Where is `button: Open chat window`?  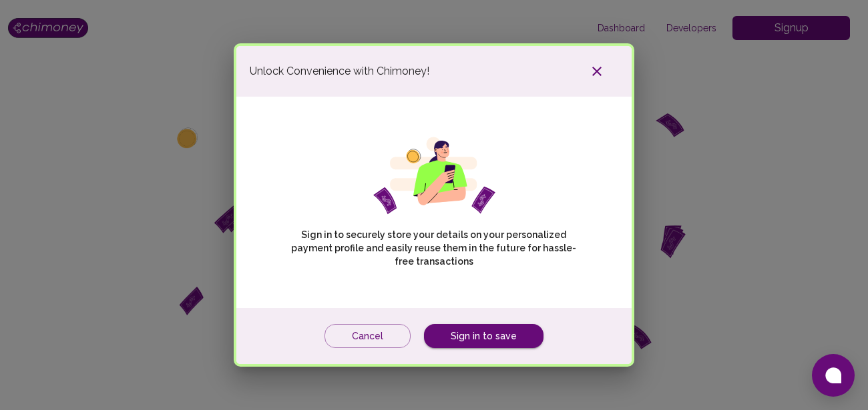
button: Open chat window is located at coordinates (834, 376).